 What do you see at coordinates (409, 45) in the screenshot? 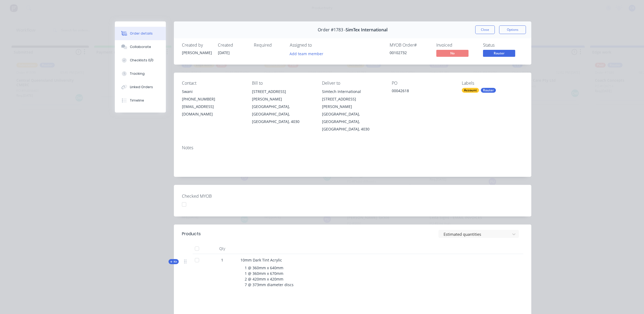
I see `div: MYOB Order #` at bounding box center [409, 45].